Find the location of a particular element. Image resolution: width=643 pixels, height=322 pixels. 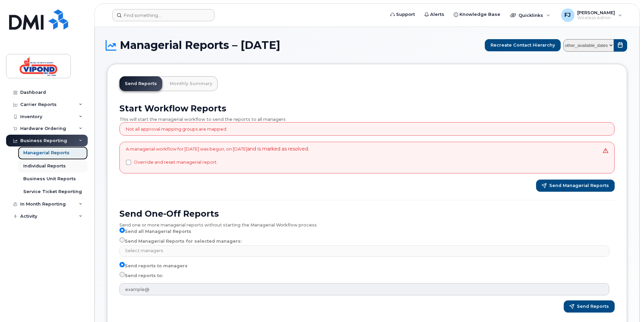

button: Send Managerial Reports is located at coordinates (575, 185).